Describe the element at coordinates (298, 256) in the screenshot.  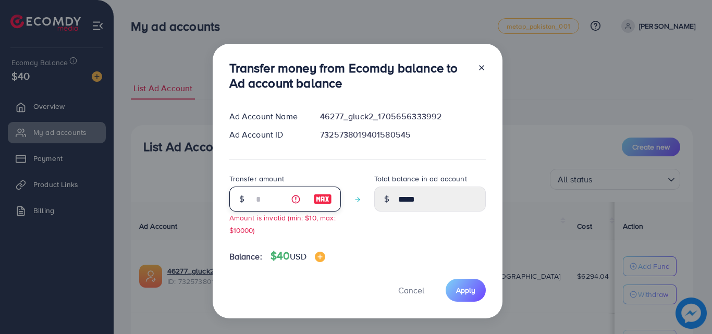
I see `h4: $40` at that location.